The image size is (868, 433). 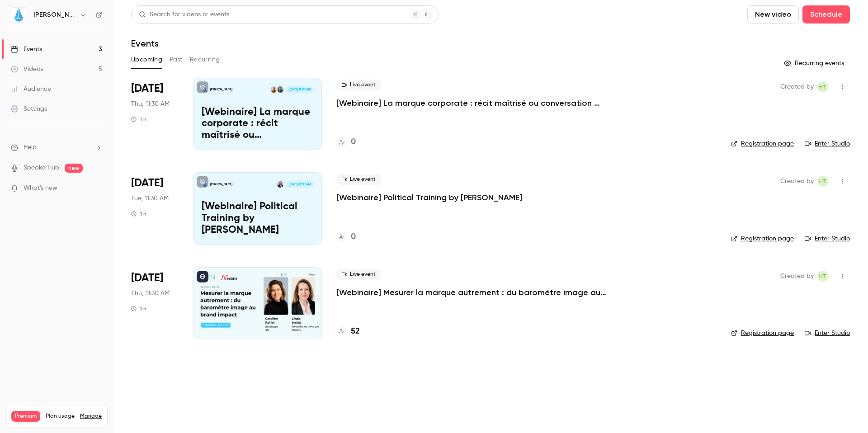 What do you see at coordinates (146, 60) in the screenshot?
I see `button: Upcoming` at bounding box center [146, 60].